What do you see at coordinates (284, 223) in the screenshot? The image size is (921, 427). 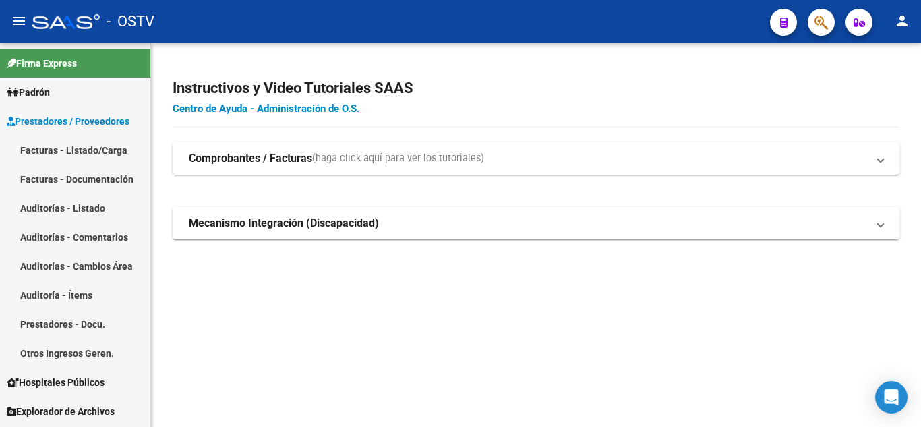 I see `strong: Mecanismo Integración (Discapacidad)` at bounding box center [284, 223].